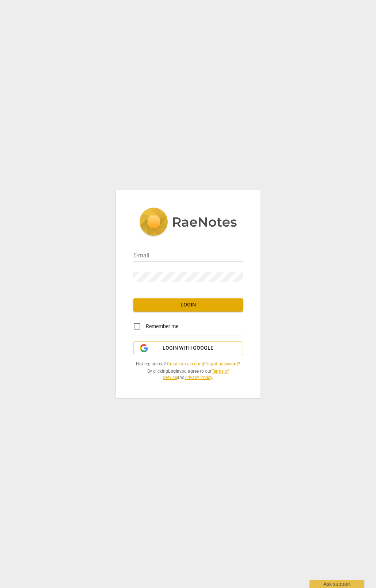  Describe the element at coordinates (188, 305) in the screenshot. I see `span: Login` at that location.